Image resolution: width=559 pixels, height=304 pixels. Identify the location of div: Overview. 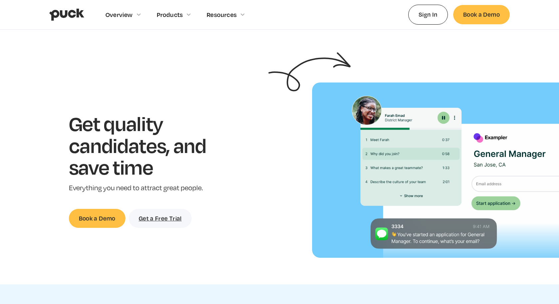
(119, 15).